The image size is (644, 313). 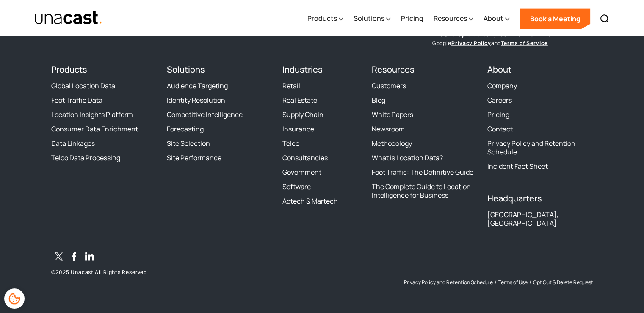 I want to click on a: home, so click(x=68, y=18).